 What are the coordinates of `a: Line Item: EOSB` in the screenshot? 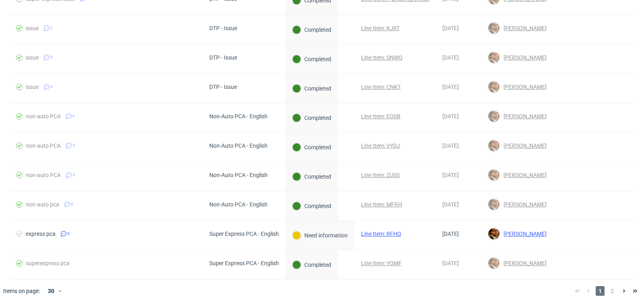 It's located at (381, 116).